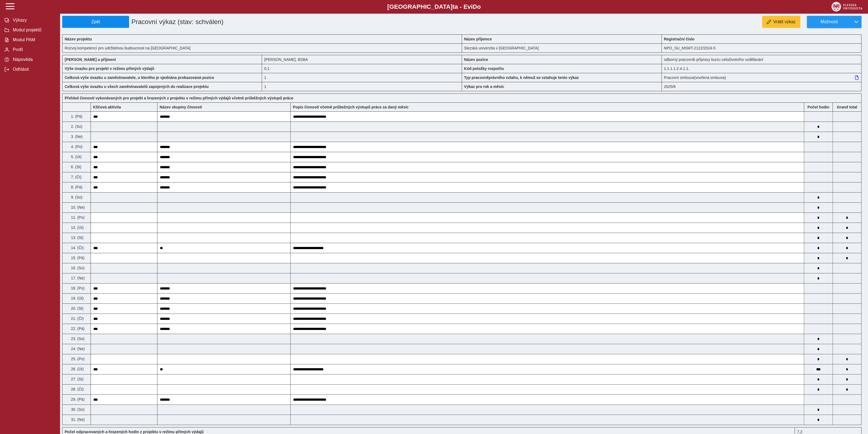  I want to click on span: 8. (Pá), so click(76, 187).